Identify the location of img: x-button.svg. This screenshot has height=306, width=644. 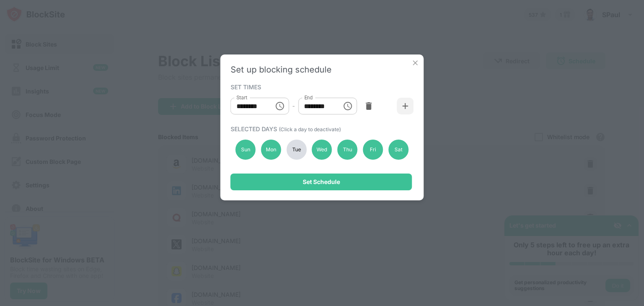
(415, 63).